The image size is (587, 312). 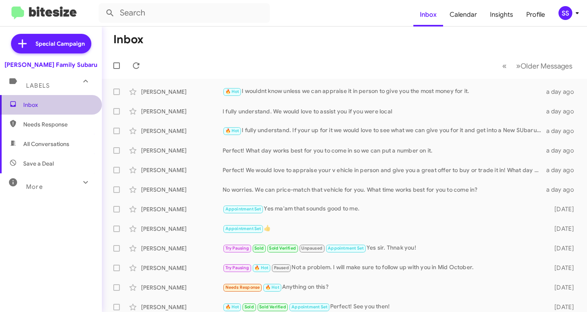 What do you see at coordinates (384, 307) in the screenshot?
I see `div: Perfect! See you then!` at bounding box center [384, 307].